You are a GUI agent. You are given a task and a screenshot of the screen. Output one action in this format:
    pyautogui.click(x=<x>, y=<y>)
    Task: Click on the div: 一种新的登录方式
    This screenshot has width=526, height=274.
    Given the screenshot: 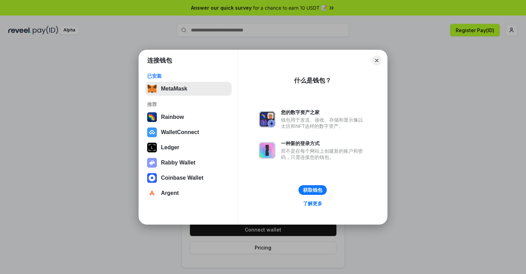 What is the action you would take?
    pyautogui.click(x=324, y=143)
    